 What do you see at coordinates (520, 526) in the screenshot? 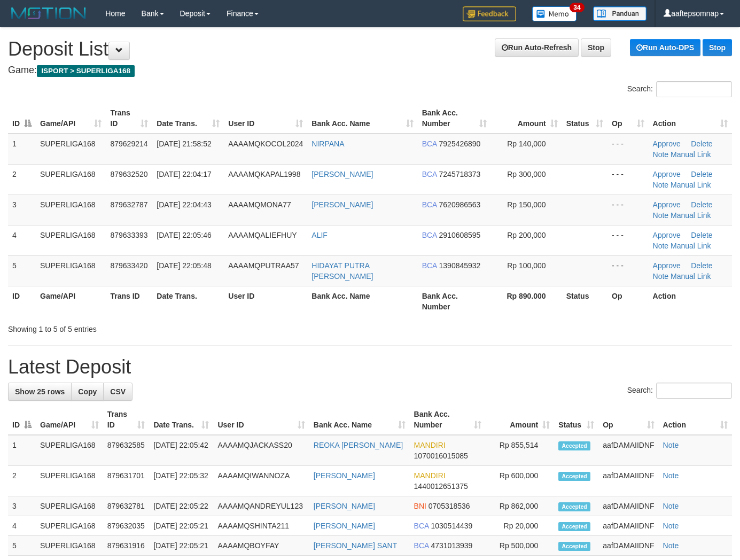
I see `td: Rp 20,000` at bounding box center [520, 526].